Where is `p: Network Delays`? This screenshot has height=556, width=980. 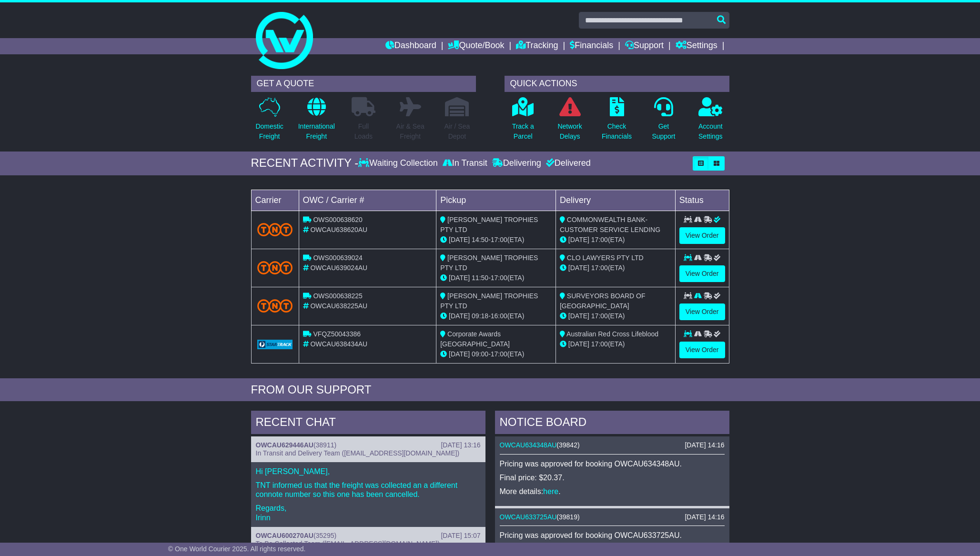 p: Network Delays is located at coordinates (569, 132).